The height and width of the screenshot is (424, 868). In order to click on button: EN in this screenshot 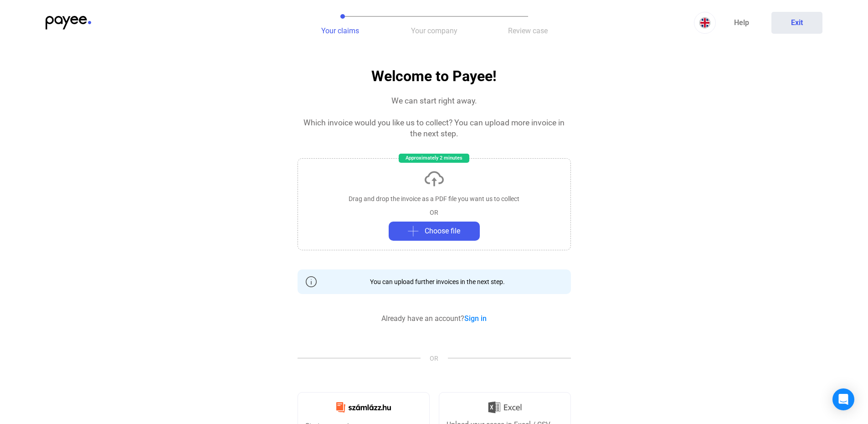, I will do `click(705, 23)`.